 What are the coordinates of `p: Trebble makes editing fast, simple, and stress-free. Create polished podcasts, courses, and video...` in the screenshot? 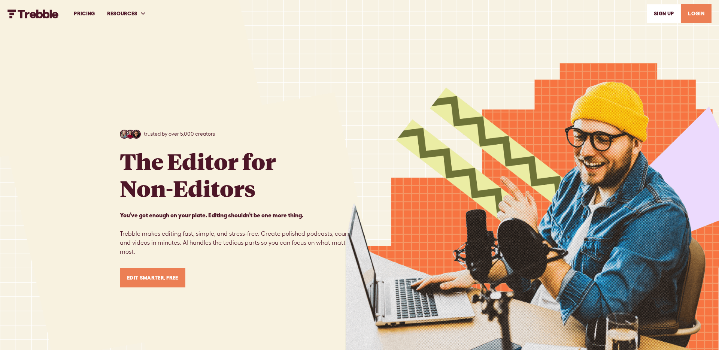 It's located at (240, 233).